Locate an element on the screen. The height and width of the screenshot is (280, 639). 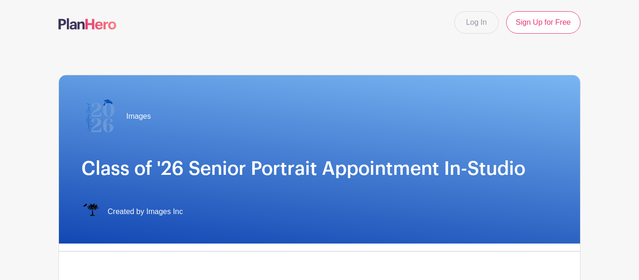
img: 2026%20logo%20(2).png is located at coordinates (100, 116).